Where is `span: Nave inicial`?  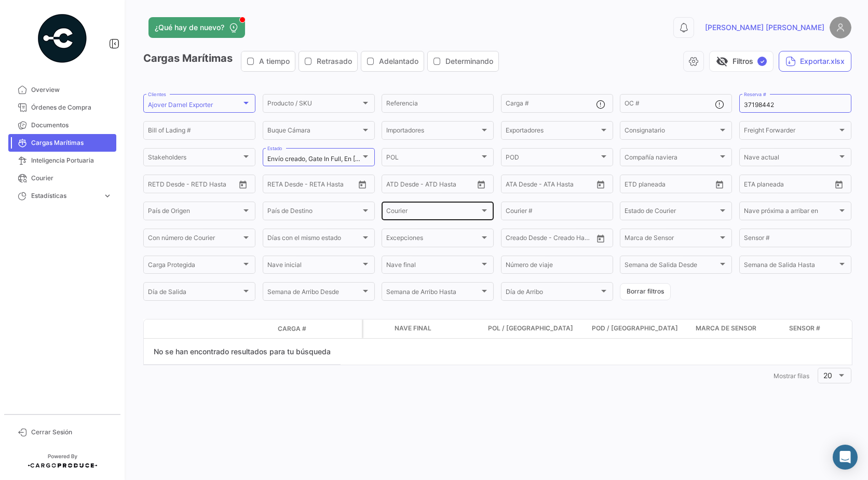 span: Nave inicial is located at coordinates (314, 267).